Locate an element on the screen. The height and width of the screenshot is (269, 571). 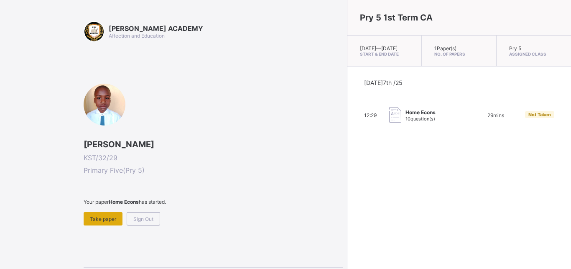
span: Home Econs is located at coordinates (420, 112).